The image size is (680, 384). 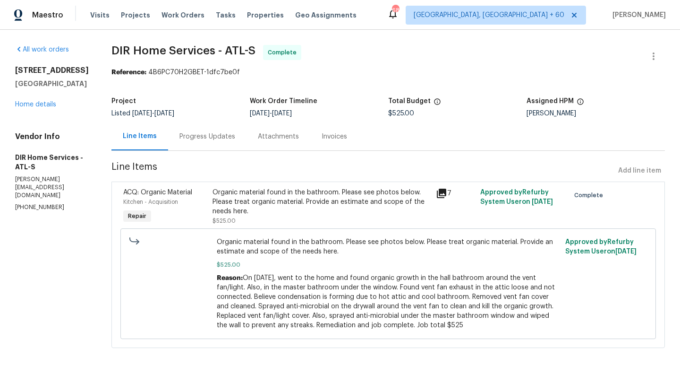 What do you see at coordinates (124, 101) in the screenshot?
I see `h5: Project` at bounding box center [124, 101].